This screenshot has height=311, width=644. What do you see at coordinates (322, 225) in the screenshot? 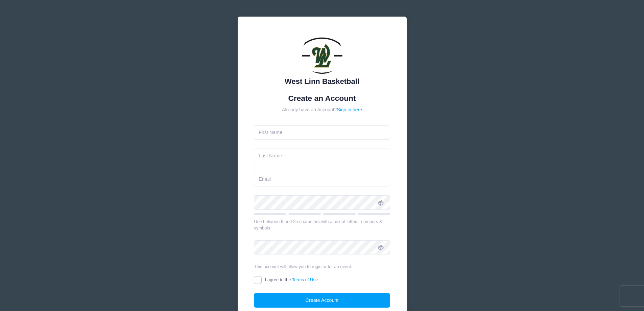
I see `div: Use between 6 and 25 characters with a mix of letters, numbers & symbols.` at bounding box center [322, 225].